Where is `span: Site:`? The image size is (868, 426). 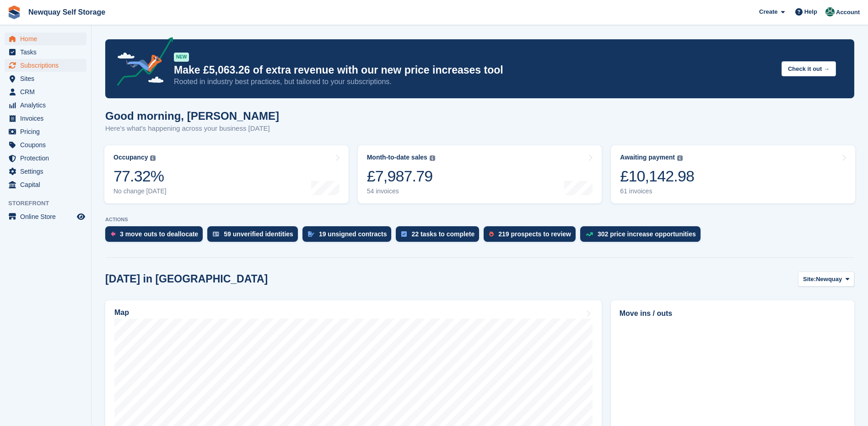 span: Site: is located at coordinates (809, 279).